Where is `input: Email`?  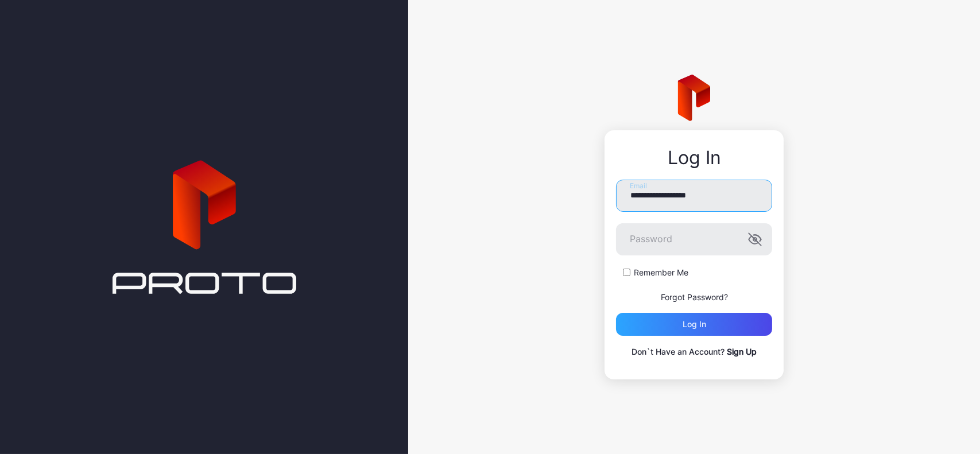 input: Email is located at coordinates (694, 195).